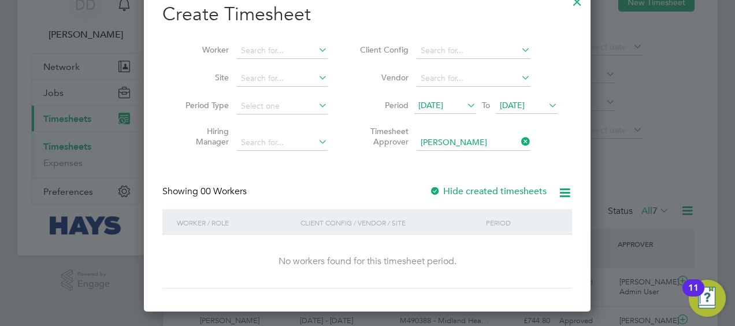  Describe the element at coordinates (203, 136) in the screenshot. I see `label: Hiring Manager` at that location.